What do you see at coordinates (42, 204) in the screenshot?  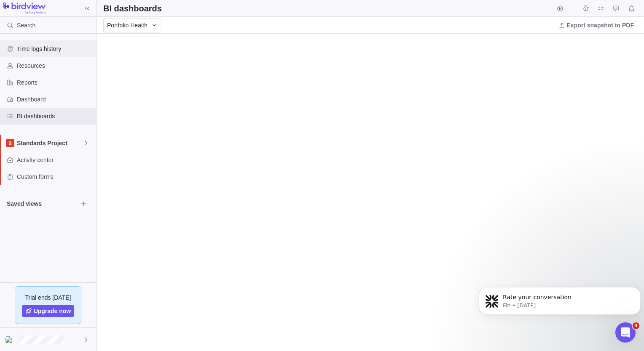 I see `span: Saved views` at bounding box center [42, 204].